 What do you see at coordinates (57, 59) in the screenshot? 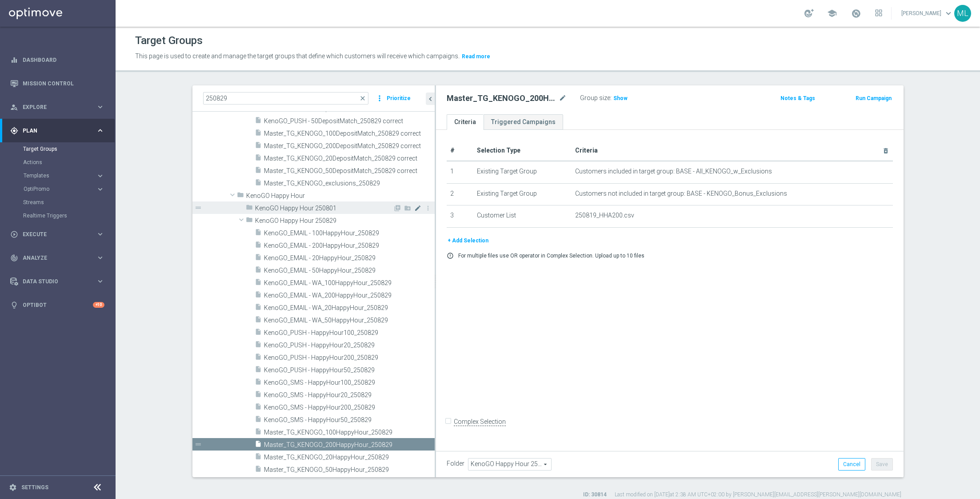
I see `div: Dashboard` at bounding box center [57, 59].